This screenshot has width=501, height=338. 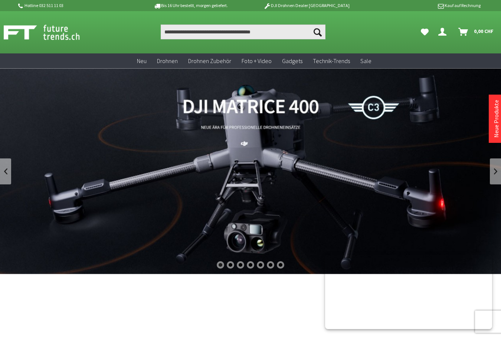 What do you see at coordinates (366, 61) in the screenshot?
I see `a: Sale` at bounding box center [366, 61].